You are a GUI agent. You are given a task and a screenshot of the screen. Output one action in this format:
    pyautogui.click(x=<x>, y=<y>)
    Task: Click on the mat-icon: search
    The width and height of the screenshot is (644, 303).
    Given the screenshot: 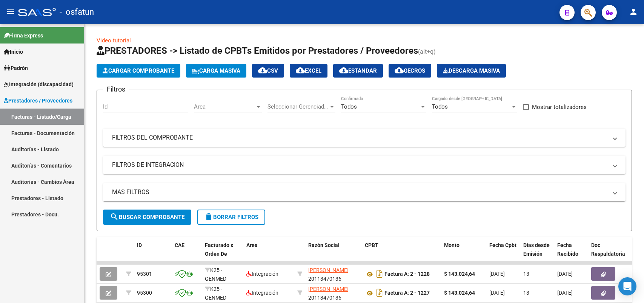 What is the action you would take?
    pyautogui.click(x=114, y=216)
    